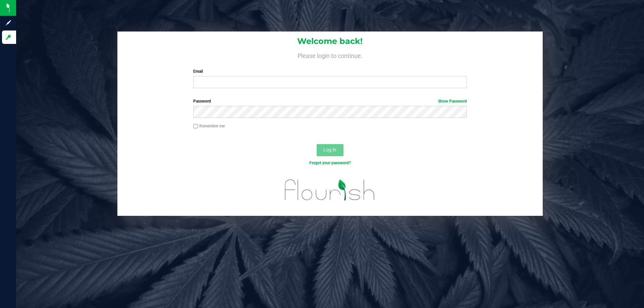 This screenshot has width=644, height=308. Describe the element at coordinates (195, 127) in the screenshot. I see `input: Remember me` at that location.